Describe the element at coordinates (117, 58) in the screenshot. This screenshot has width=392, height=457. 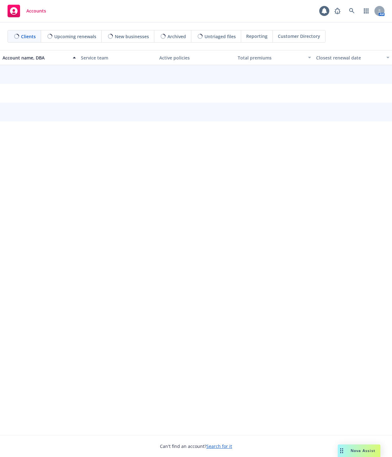
I see `button: Service team` at that location.